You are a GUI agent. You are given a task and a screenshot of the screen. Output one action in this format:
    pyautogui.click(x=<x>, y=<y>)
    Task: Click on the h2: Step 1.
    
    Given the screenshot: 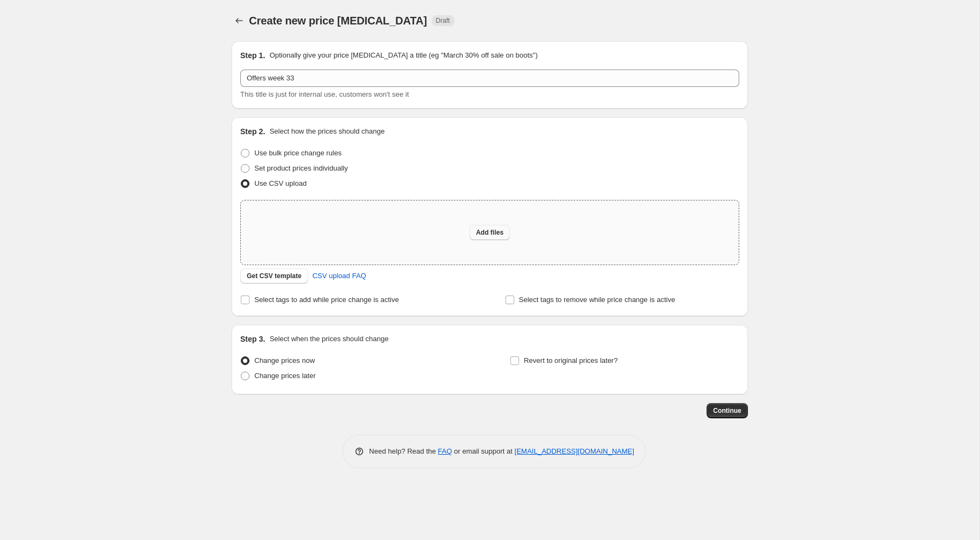 What is the action you would take?
    pyautogui.click(x=253, y=55)
    